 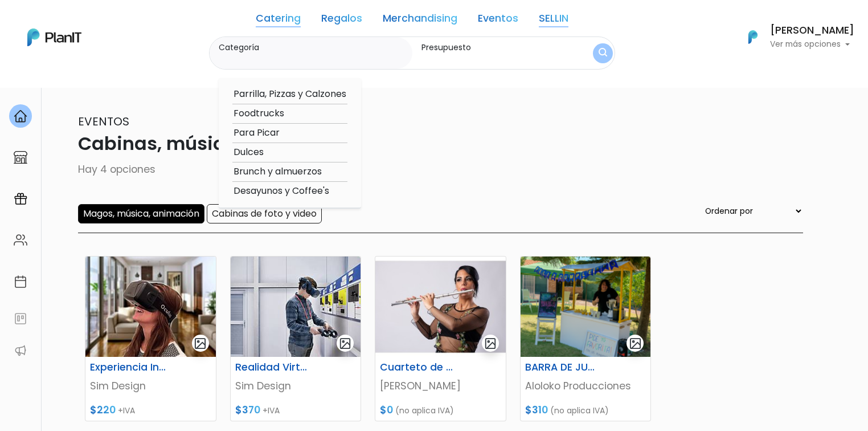 I want to click on span: $0, so click(x=386, y=410).